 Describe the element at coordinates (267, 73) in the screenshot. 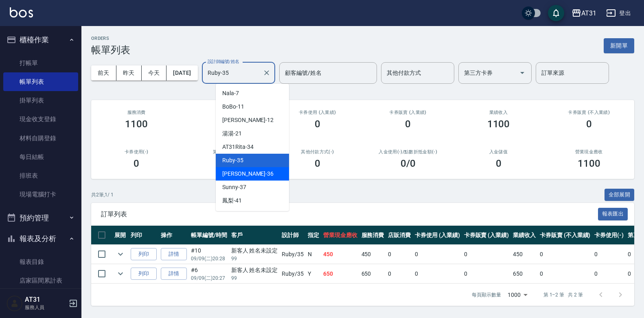

I see `button: Clear` at that location.